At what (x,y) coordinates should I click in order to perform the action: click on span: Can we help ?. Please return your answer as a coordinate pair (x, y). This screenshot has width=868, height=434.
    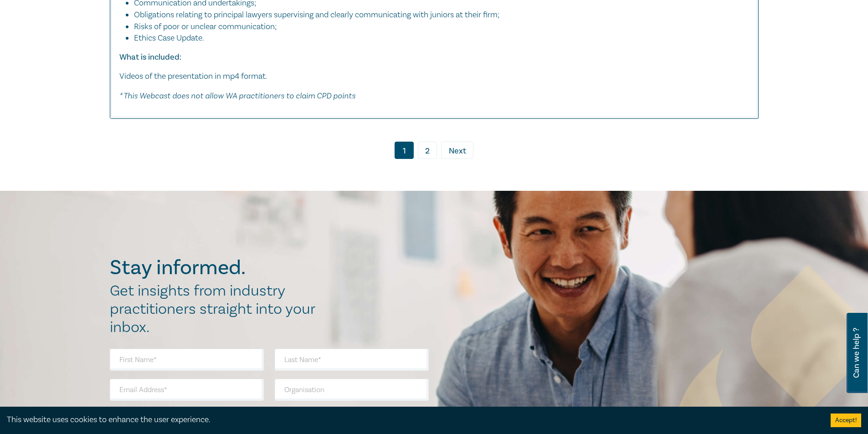
    Looking at the image, I should click on (856, 353).